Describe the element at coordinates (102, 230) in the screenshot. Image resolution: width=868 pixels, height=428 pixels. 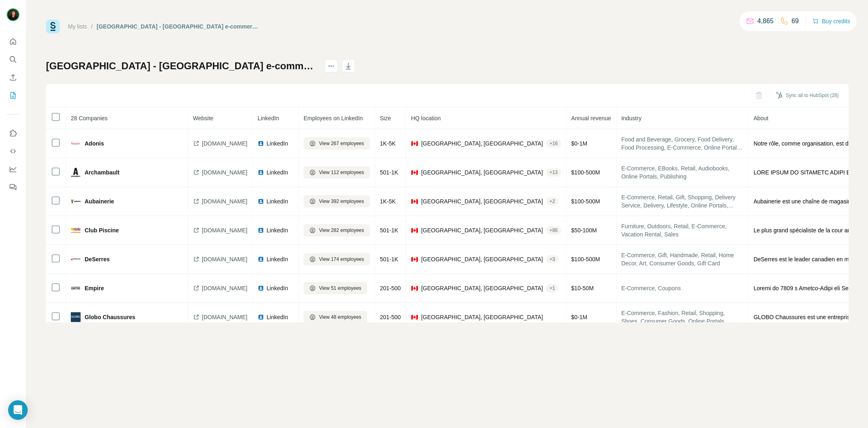
I see `span: Club Piscine` at that location.